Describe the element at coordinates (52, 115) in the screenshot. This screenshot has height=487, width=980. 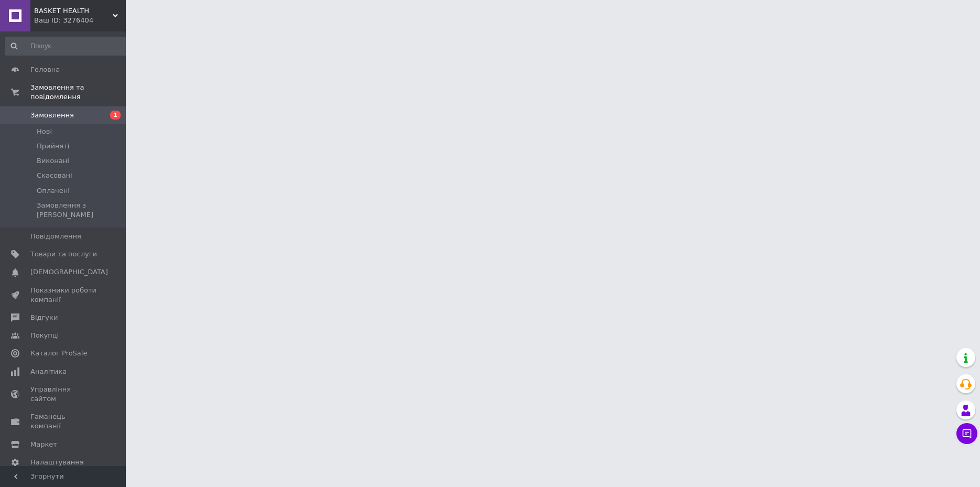
I see `span: Замовлення` at that location.